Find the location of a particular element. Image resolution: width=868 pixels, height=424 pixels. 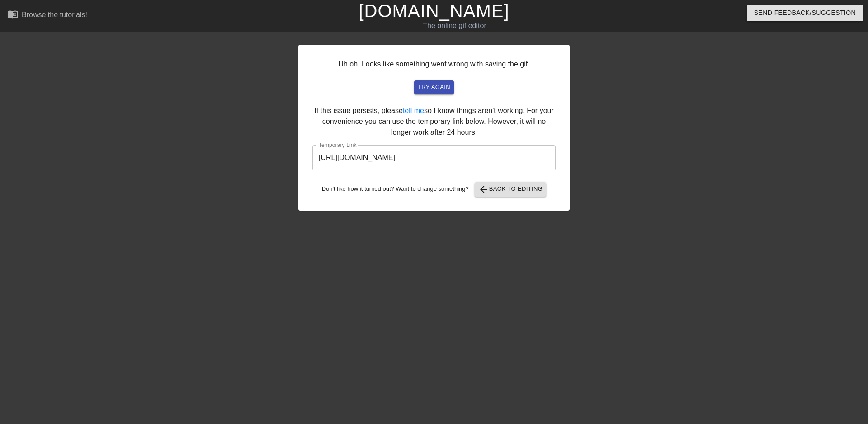

div: Browse the tutorials! is located at coordinates (54, 15).